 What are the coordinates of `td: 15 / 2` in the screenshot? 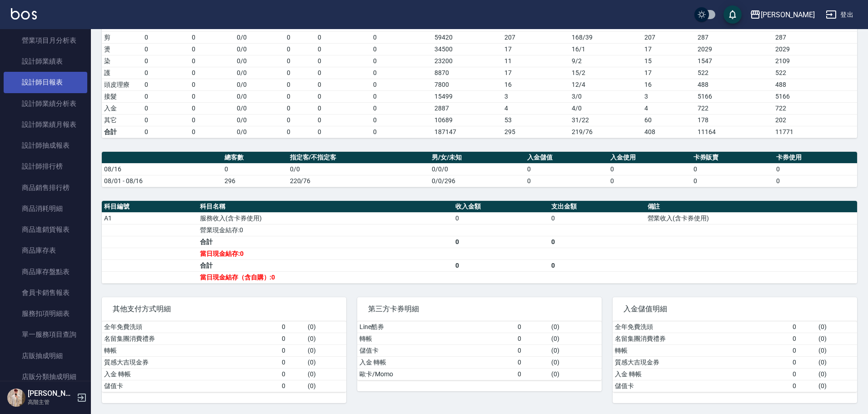 It's located at (606, 73).